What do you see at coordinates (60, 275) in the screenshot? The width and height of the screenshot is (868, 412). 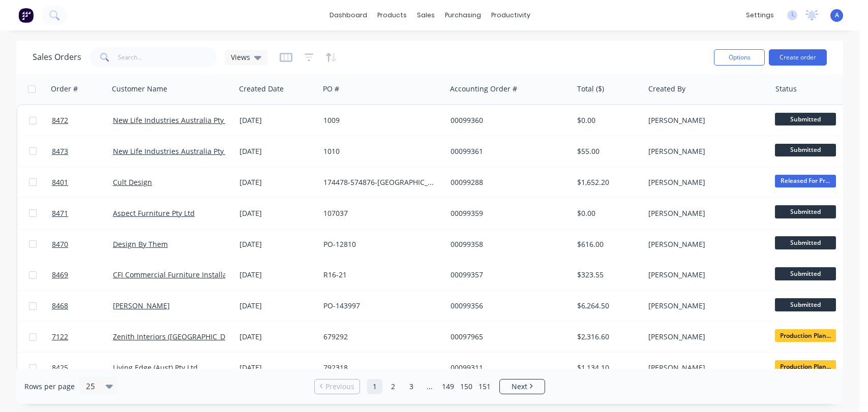 I see `span: 8469` at bounding box center [60, 275].